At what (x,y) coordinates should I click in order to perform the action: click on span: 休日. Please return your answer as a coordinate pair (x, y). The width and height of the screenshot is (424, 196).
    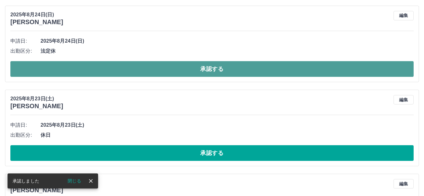
    Looking at the image, I should click on (227, 135).